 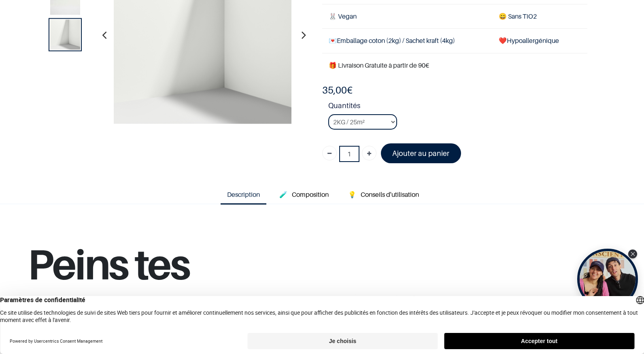 What do you see at coordinates (243, 194) in the screenshot?
I see `span: Description` at bounding box center [243, 194].